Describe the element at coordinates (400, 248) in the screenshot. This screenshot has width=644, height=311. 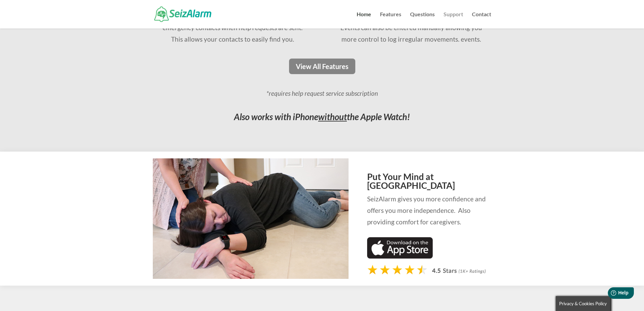
I see `img: Download on App Store` at that location.